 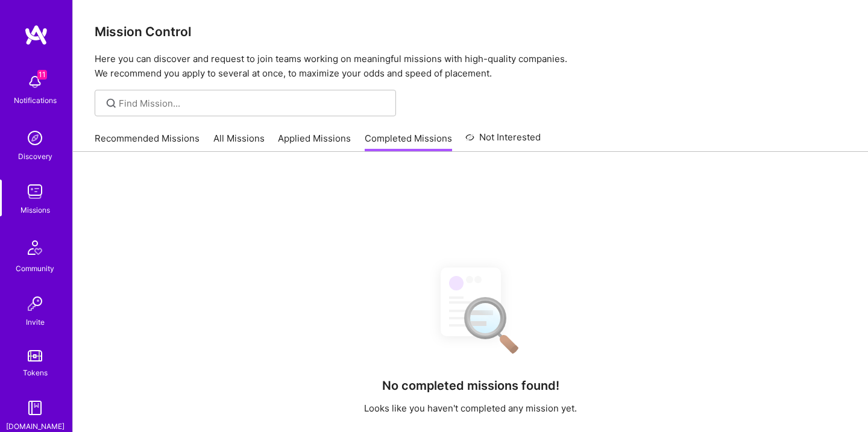 What do you see at coordinates (470, 66) in the screenshot?
I see `p: Here you can discover and request to join teams working on meaningful missions with high-quality ...` at bounding box center [470, 66].